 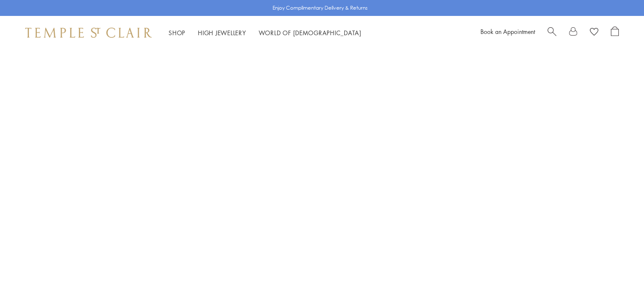 What do you see at coordinates (320, 8) in the screenshot?
I see `p: Enjoy Complimentary Delivery & Returns` at bounding box center [320, 8].